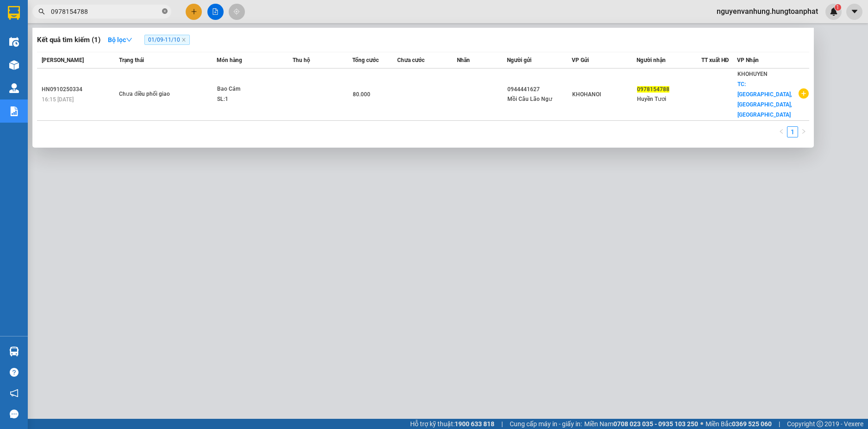 The width and height of the screenshot is (868, 429). What do you see at coordinates (804, 131) in the screenshot?
I see `span: right` at bounding box center [804, 131].